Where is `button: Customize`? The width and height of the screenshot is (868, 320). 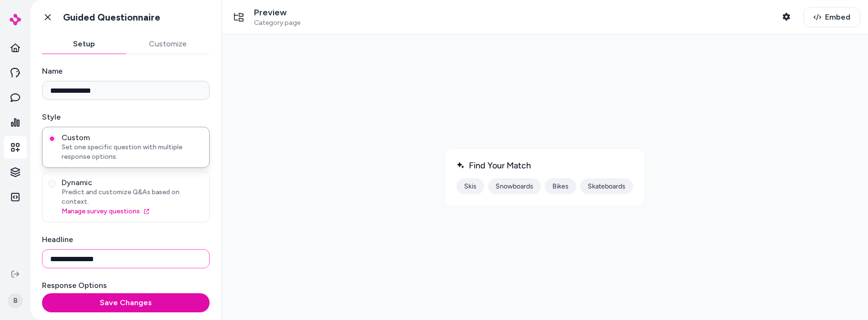 button: Customize is located at coordinates (168, 44).